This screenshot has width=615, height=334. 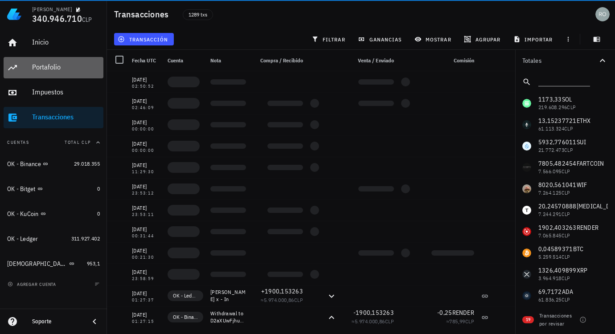 I want to click on div: 23:53:11, so click(x=146, y=215).